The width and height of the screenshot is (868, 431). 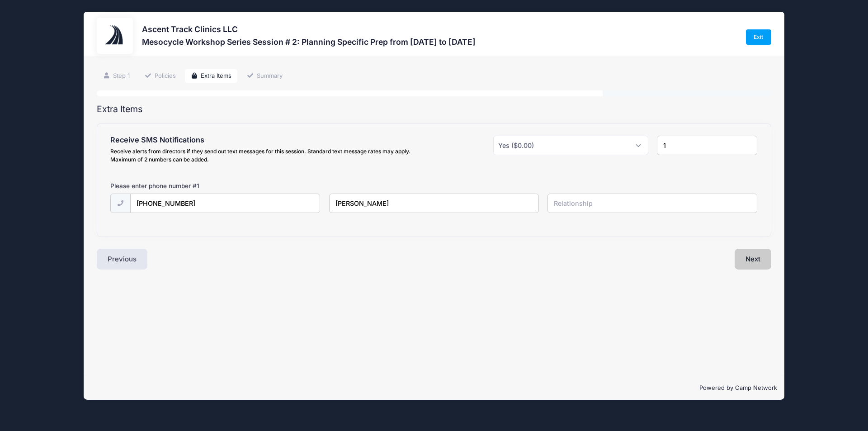 I want to click on a: Summary, so click(x=264, y=76).